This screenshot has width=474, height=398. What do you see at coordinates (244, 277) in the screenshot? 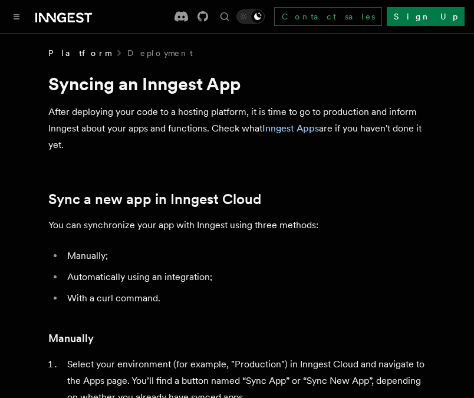
I see `li: Automatically using an integration;` at bounding box center [244, 277].